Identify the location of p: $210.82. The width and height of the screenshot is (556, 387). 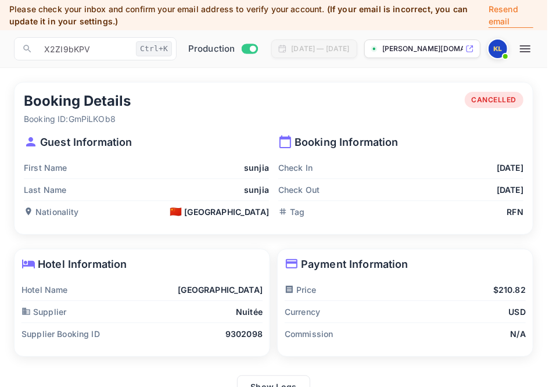
(510, 290).